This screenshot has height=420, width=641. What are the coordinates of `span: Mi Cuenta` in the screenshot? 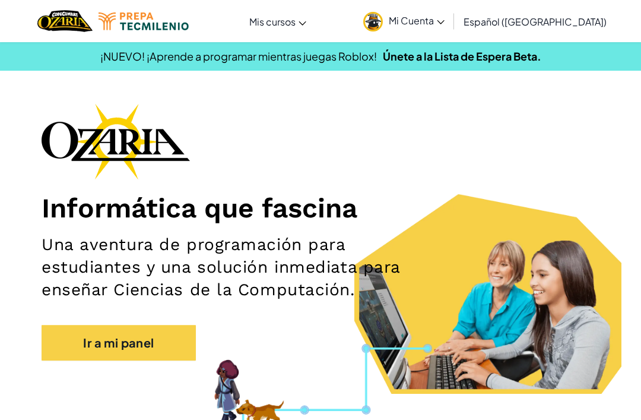 It's located at (417, 20).